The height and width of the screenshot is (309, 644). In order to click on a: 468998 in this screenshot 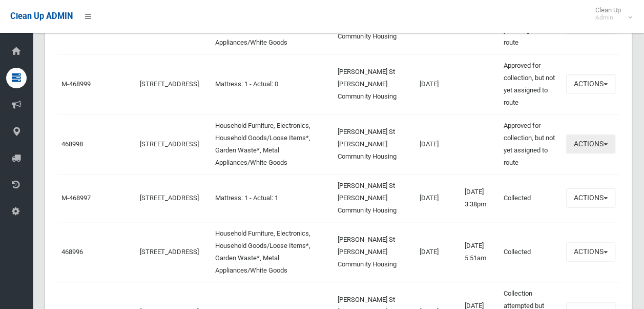, I will do `click(72, 143)`.